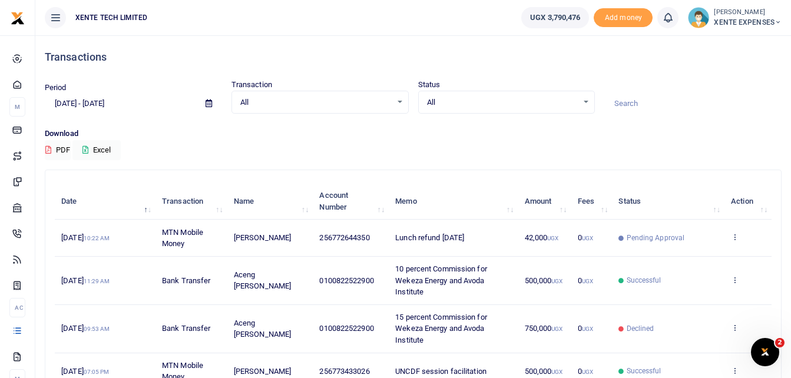 The width and height of the screenshot is (791, 378). I want to click on label: Transaction, so click(251, 85).